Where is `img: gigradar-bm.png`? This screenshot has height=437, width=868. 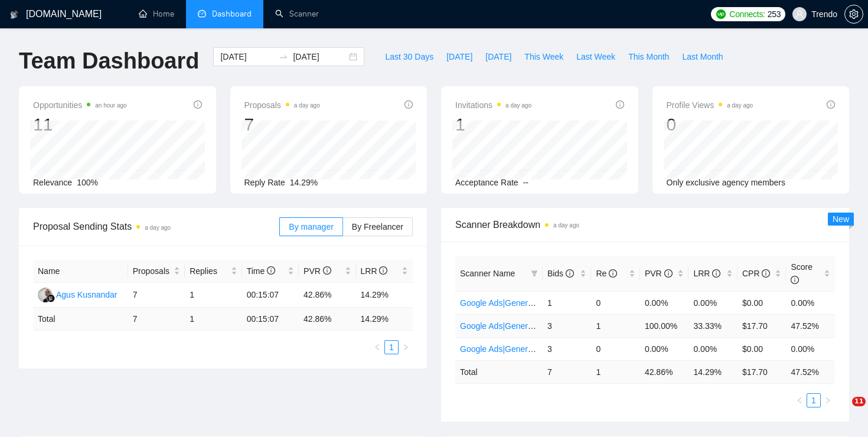
img: gigradar-bm.png is located at coordinates (51, 298).